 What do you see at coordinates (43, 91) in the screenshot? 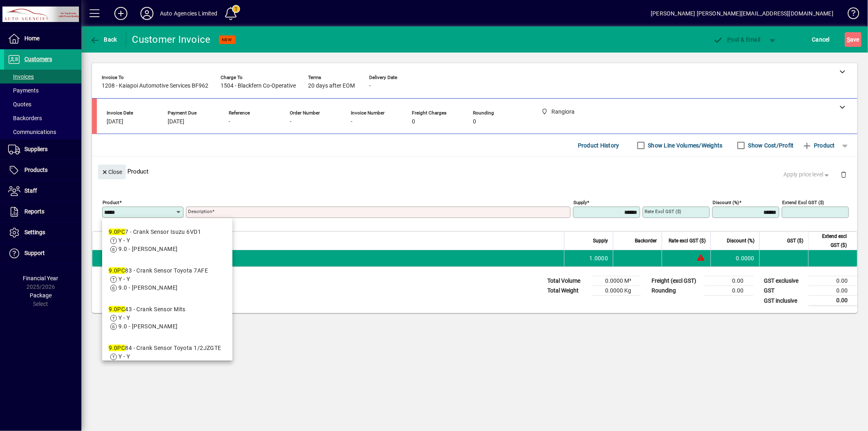
I see `a: Payments` at bounding box center [43, 91].